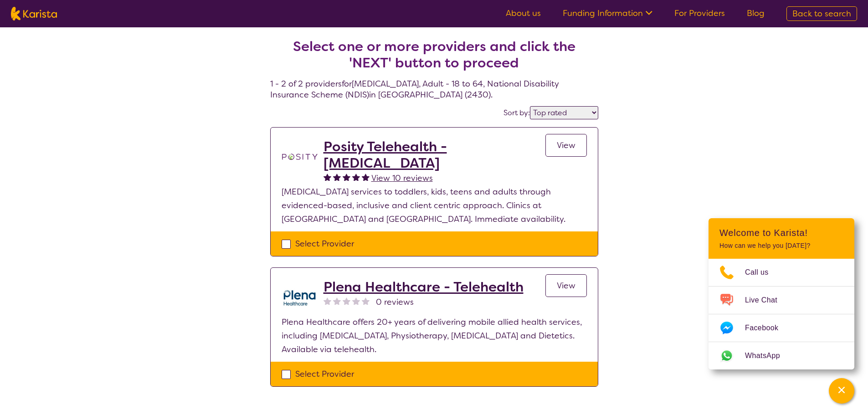  Describe the element at coordinates (402, 178) in the screenshot. I see `span: View 10 reviews` at that location.